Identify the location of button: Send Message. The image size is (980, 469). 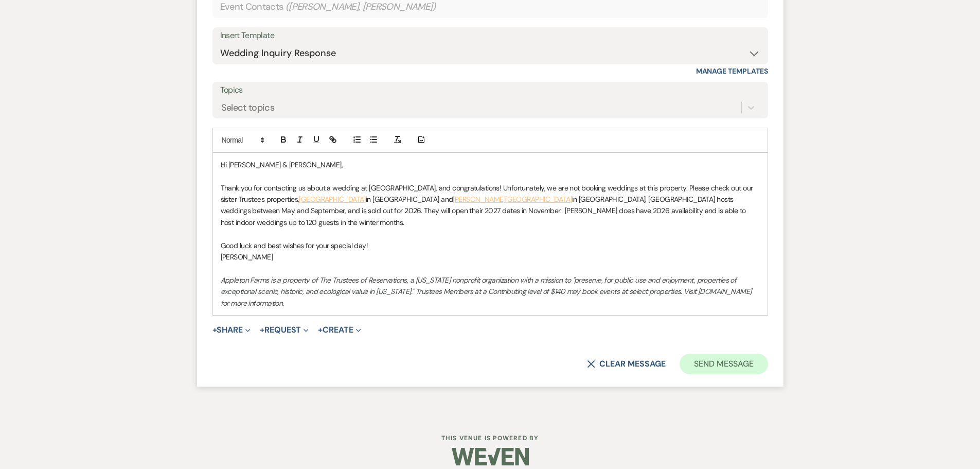
(724, 364).